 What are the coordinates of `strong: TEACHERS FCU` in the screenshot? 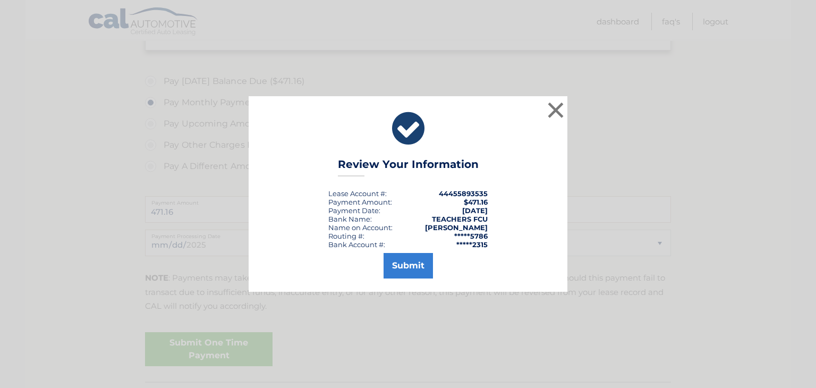 It's located at (460, 219).